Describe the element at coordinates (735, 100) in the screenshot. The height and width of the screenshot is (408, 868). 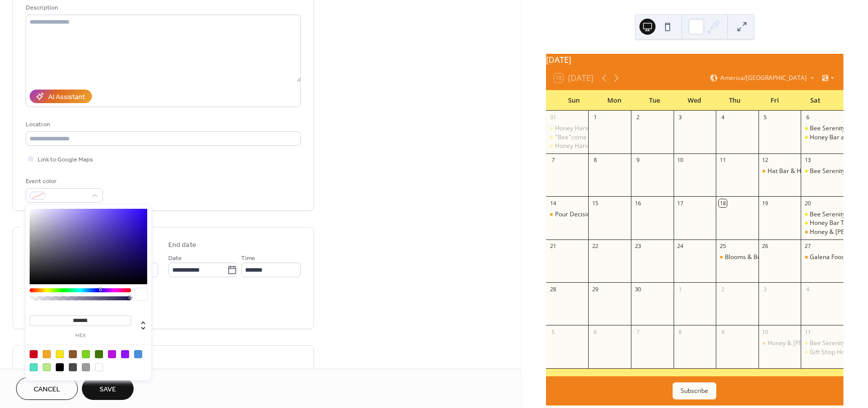
I see `div: Thu` at that location.